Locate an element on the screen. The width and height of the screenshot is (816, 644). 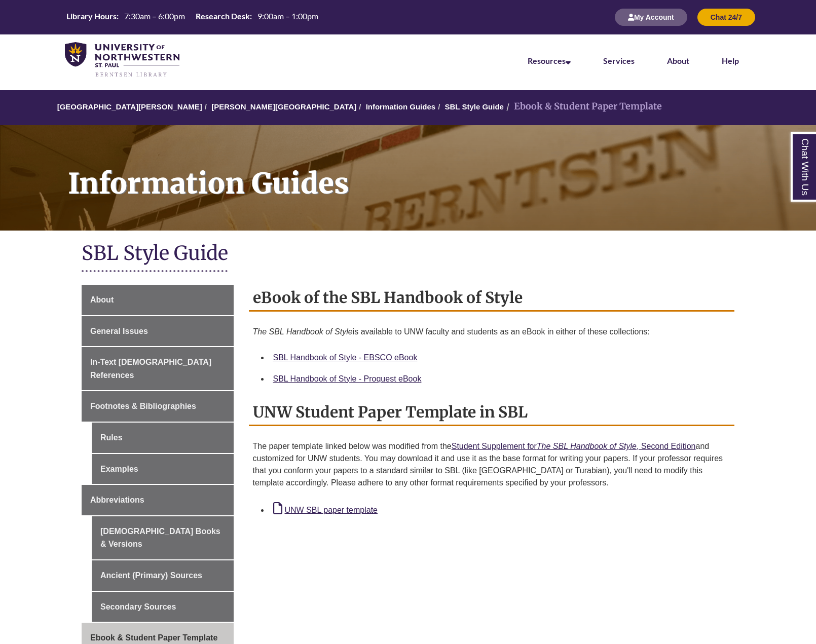
a: Hours Today is located at coordinates (192, 18).